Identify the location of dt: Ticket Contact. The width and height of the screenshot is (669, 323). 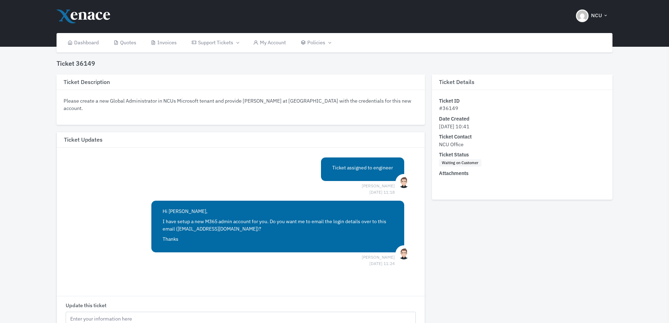
(522, 137).